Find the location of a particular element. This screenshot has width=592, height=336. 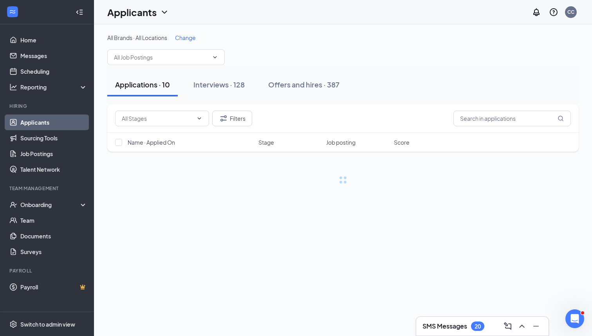

span: All Brands · All Locations is located at coordinates (137, 38).